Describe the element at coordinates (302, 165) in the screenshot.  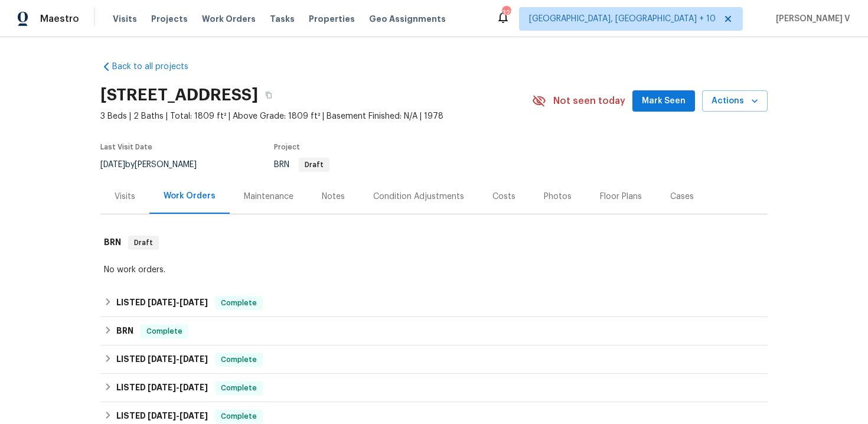
I see `span: BRN` at that location.